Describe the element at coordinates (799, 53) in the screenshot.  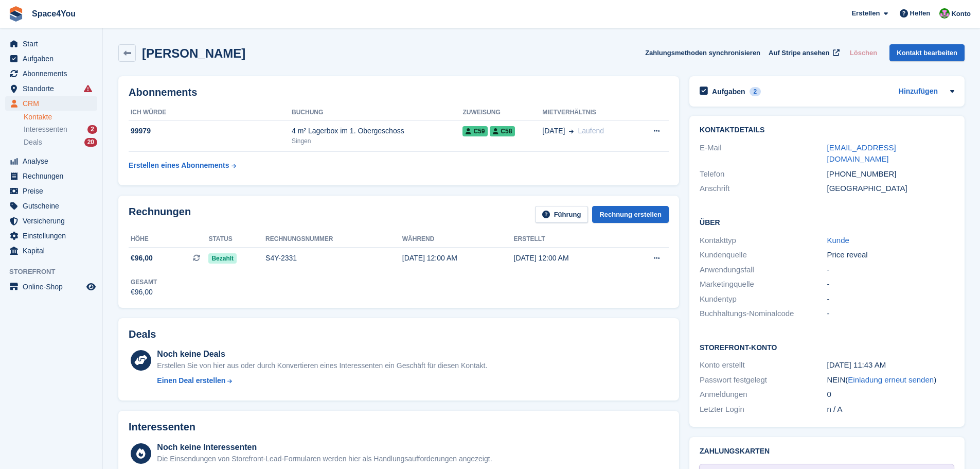
I see `span: Auf Stripe ansehen` at that location.